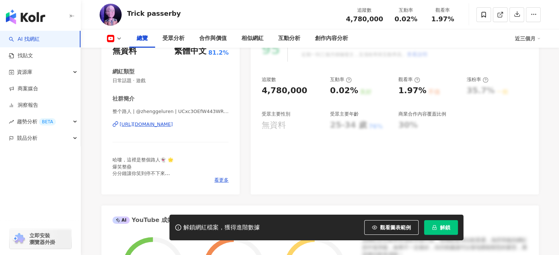 This screenshot has height=255, width=559. What do you see at coordinates (289, 39) in the screenshot?
I see `div: 互動分析` at bounding box center [289, 39].